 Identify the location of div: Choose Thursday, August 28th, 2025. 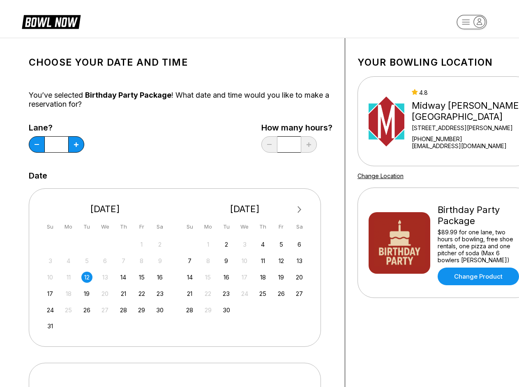
(123, 310).